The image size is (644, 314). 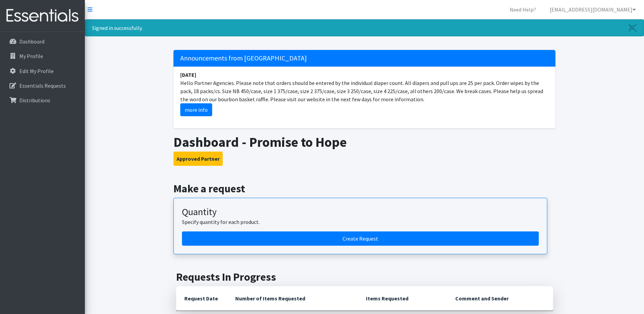 I want to click on h2: Requests In Progress, so click(x=364, y=276).